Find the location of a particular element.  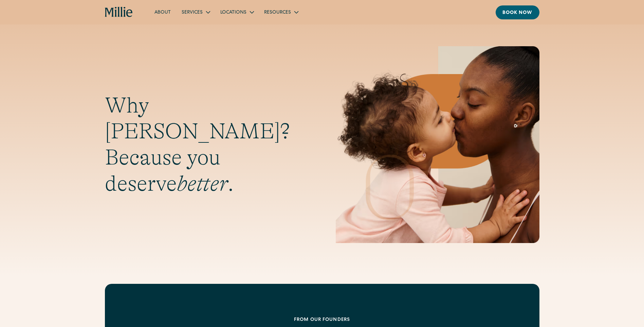

img: Mother and baby sharing a kiss, highlighting the emotional bond and nurturing care at the heart o... is located at coordinates (438, 145).